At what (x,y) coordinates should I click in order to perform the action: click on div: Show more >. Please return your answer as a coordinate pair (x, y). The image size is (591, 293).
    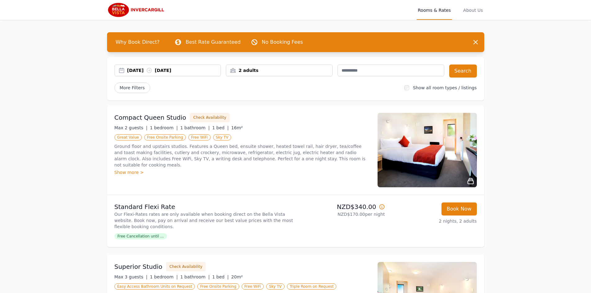
    Looking at the image, I should click on (242, 172).